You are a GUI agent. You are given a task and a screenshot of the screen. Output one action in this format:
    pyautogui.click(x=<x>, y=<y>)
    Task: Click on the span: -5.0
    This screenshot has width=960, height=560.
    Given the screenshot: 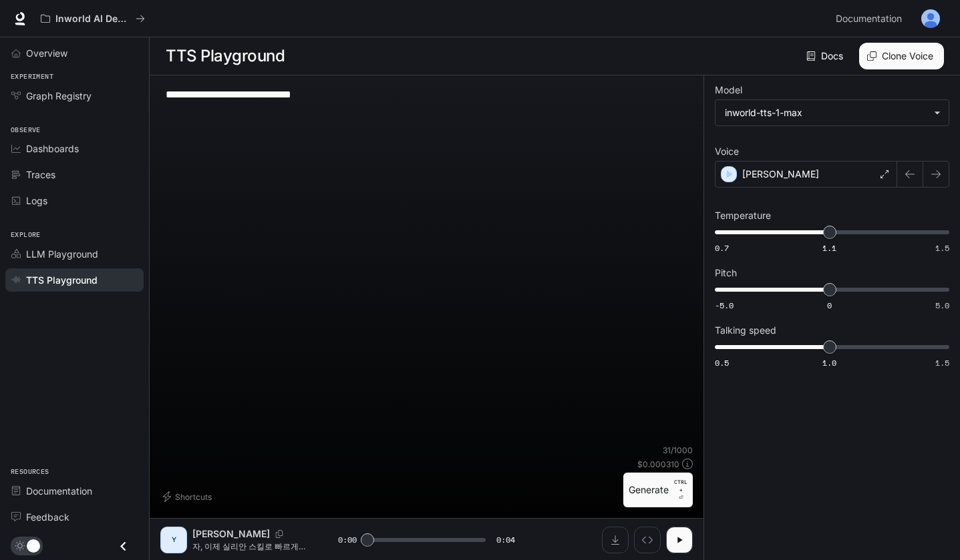 What is the action you would take?
    pyautogui.click(x=724, y=306)
    